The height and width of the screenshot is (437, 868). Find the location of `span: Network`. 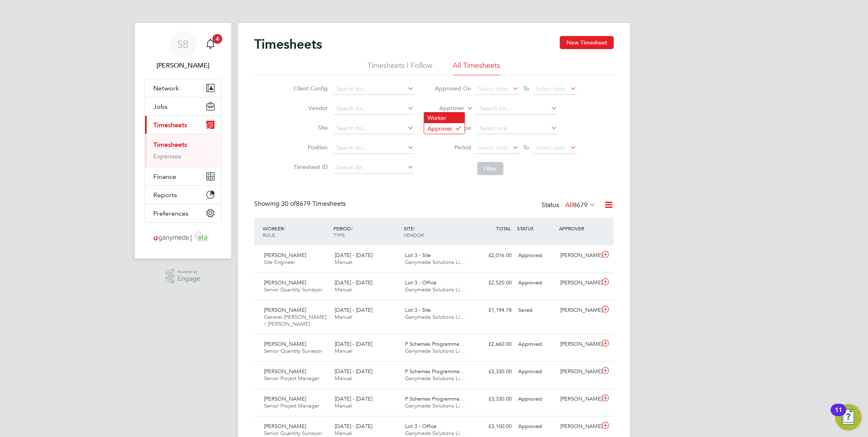

span: Network is located at coordinates (166, 88).